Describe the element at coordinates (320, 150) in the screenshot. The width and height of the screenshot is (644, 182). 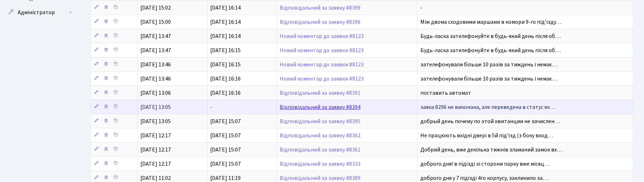
I see `a: Відповідальний за заявку #8361` at that location.